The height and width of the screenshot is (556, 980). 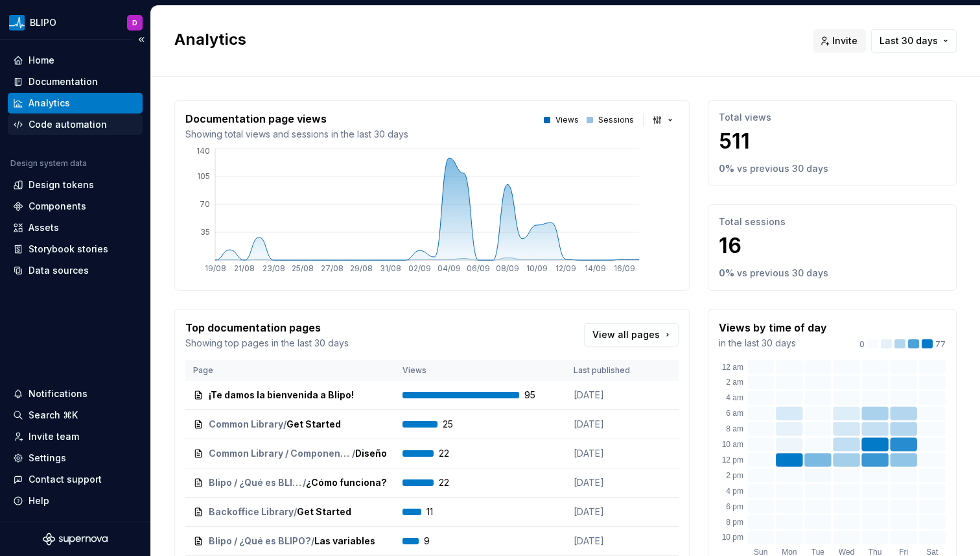 I want to click on a: Components, so click(x=75, y=206).